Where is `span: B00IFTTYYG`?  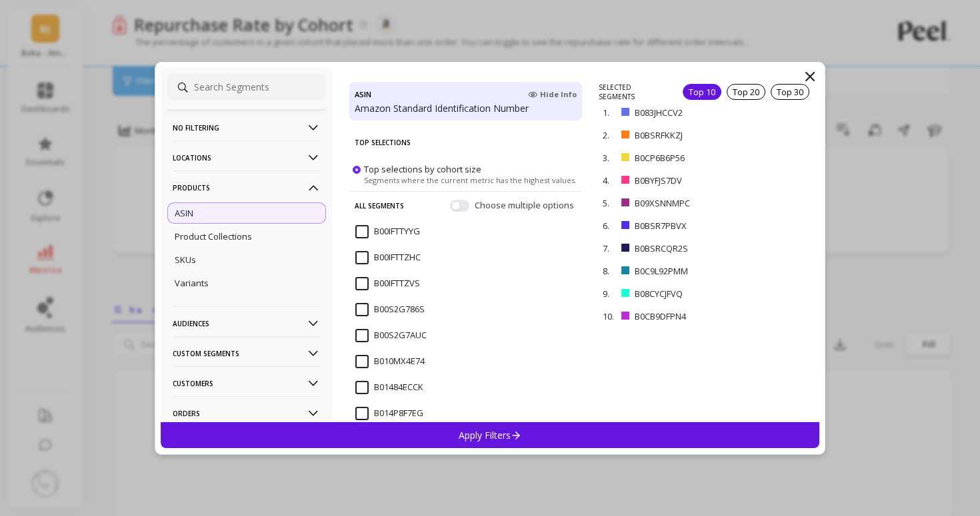
span: B00IFTTYYG is located at coordinates (387, 232).